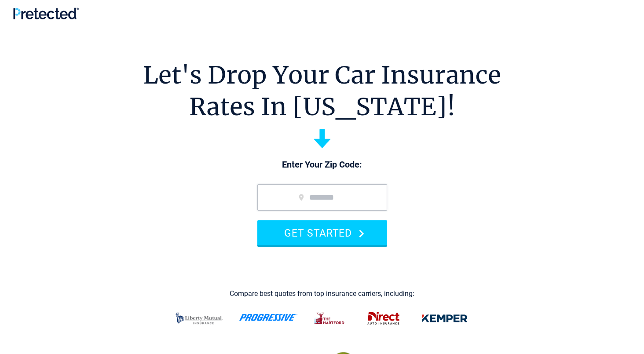 The image size is (644, 354). What do you see at coordinates (322, 294) in the screenshot?
I see `div: Compare best quotes from top insurance carriers, including:` at bounding box center [322, 294].